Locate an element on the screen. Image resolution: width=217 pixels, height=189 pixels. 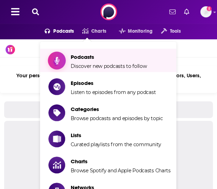
span: Curated playlists from the community is located at coordinates (116, 145).